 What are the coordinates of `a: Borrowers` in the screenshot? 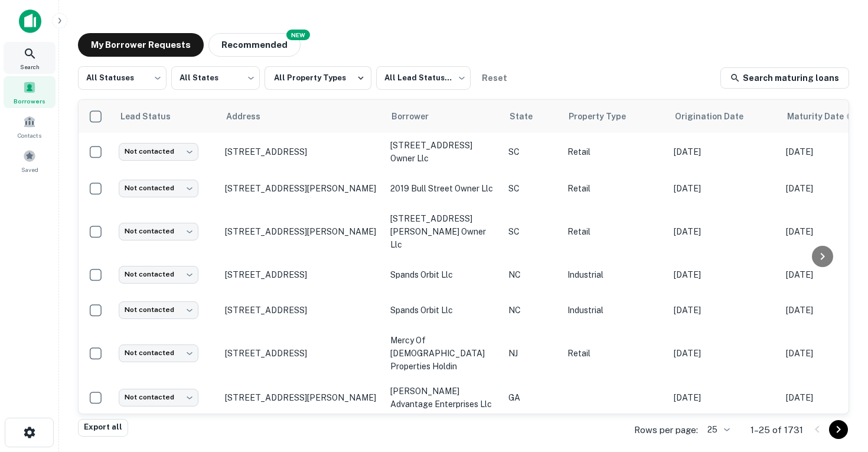 It's located at (30, 92).